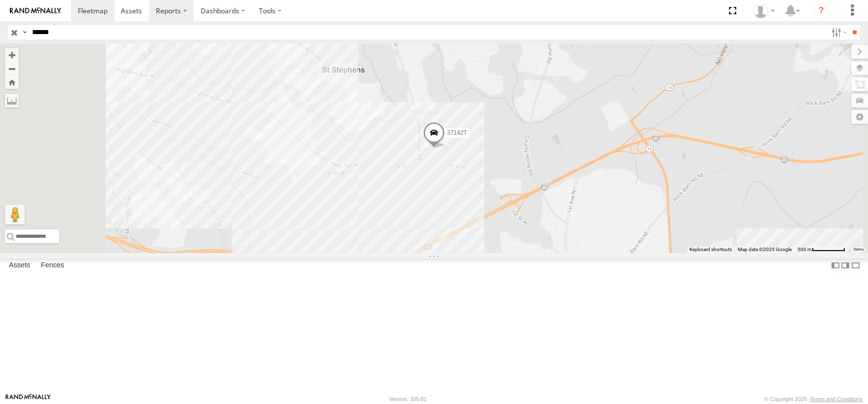  I want to click on a: Terms, so click(858, 250).